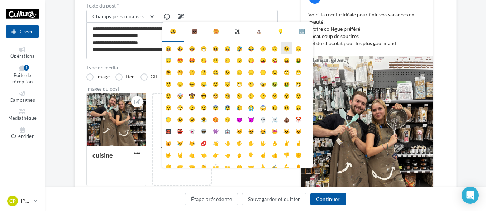  What do you see at coordinates (22, 32) in the screenshot?
I see `div: Nouvelle campagne` at bounding box center [22, 32].